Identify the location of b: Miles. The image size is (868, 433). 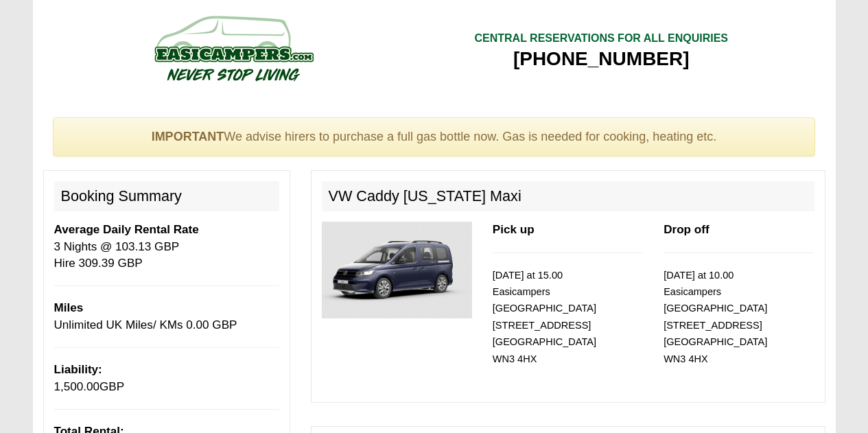
(68, 307).